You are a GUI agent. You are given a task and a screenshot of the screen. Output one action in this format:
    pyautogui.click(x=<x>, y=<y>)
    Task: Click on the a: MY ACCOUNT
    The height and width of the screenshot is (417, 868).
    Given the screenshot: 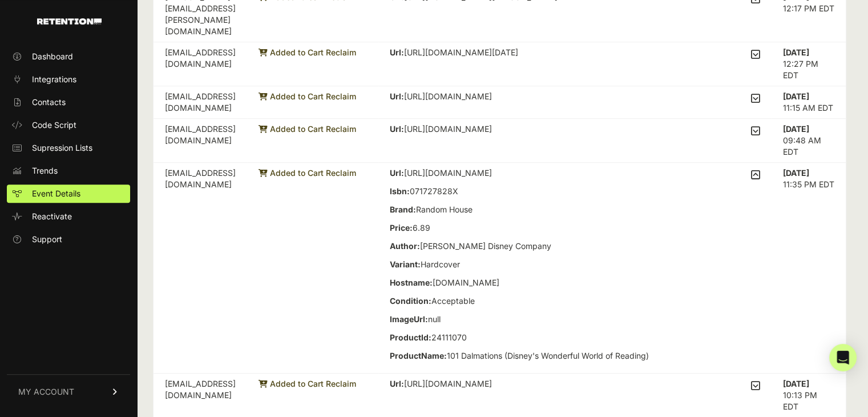 What is the action you would take?
    pyautogui.click(x=69, y=392)
    